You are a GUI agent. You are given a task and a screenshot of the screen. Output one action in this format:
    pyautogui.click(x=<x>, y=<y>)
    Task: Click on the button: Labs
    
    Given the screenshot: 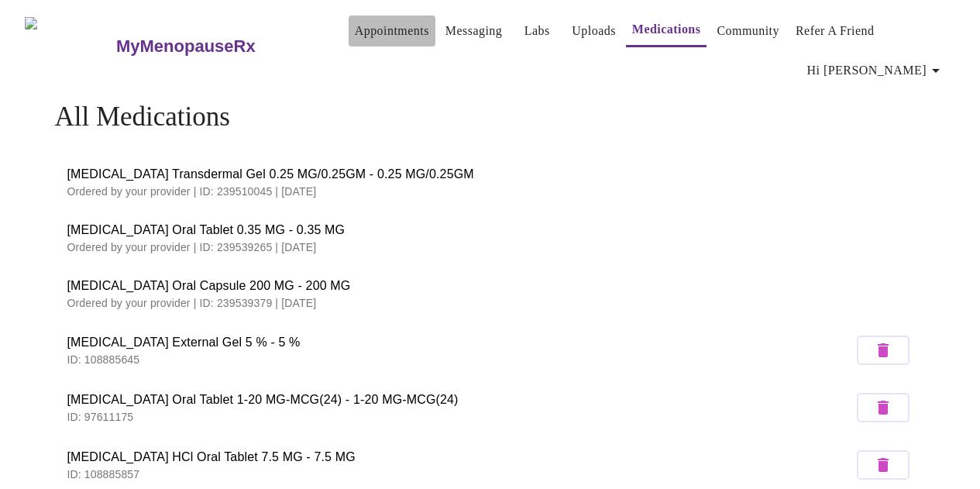 What is the action you would take?
    pyautogui.click(x=537, y=31)
    